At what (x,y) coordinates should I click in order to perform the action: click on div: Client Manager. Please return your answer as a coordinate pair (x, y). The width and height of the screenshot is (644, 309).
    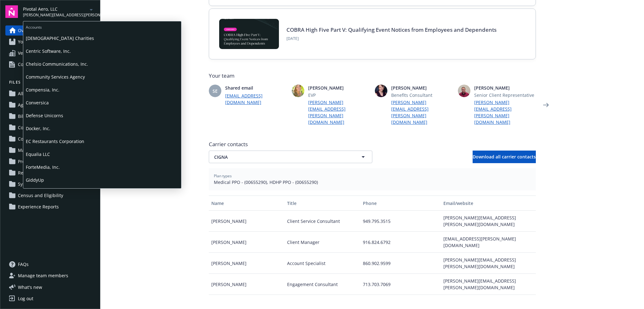
    Looking at the image, I should click on (322, 242).